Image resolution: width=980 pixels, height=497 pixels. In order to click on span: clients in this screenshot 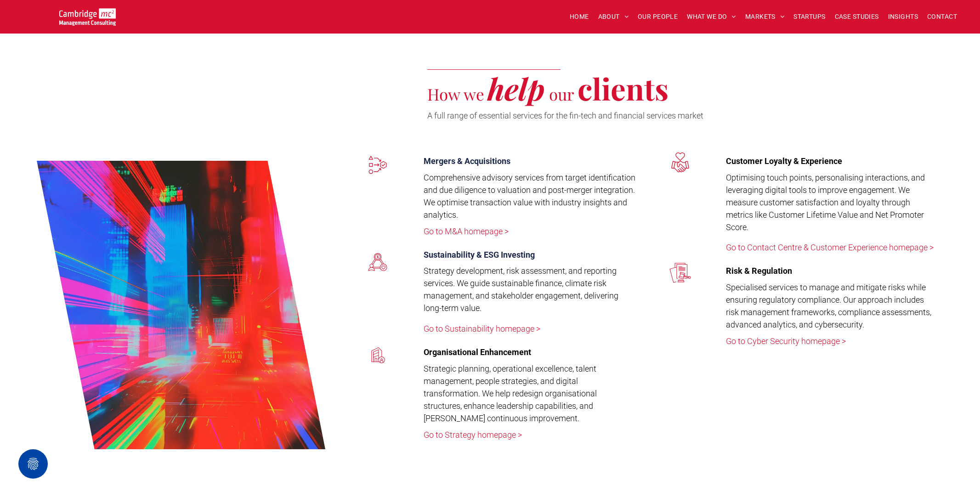, I will do `click(623, 88)`.